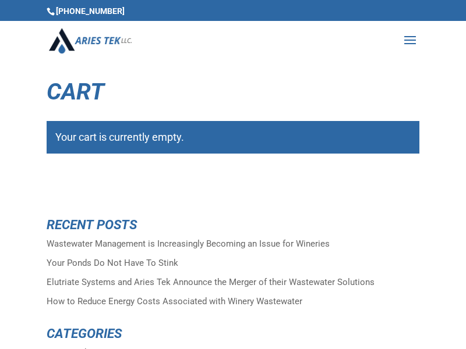 The height and width of the screenshot is (349, 466). Describe the element at coordinates (233, 137) in the screenshot. I see `div: Your cart is currently empty.` at that location.